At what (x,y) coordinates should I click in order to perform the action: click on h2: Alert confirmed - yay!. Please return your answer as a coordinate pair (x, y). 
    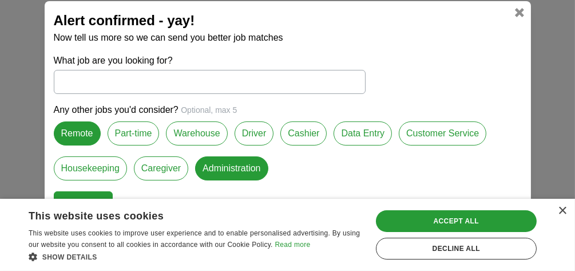
    Looking at the image, I should click on (288, 21).